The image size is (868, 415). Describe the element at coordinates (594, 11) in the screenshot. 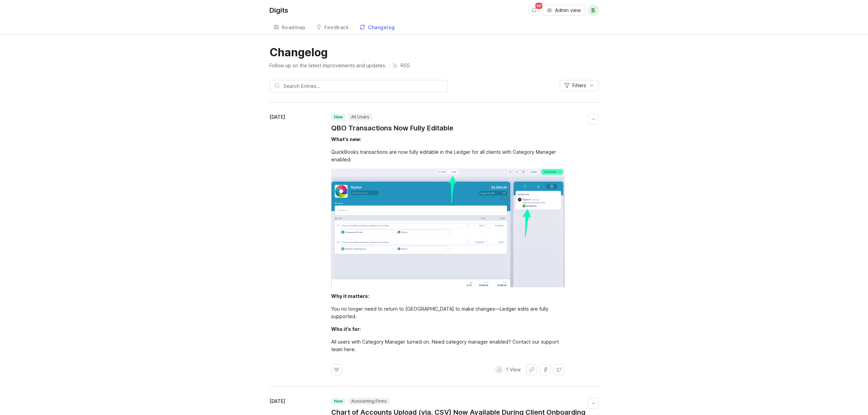

I see `span: B` at that location.